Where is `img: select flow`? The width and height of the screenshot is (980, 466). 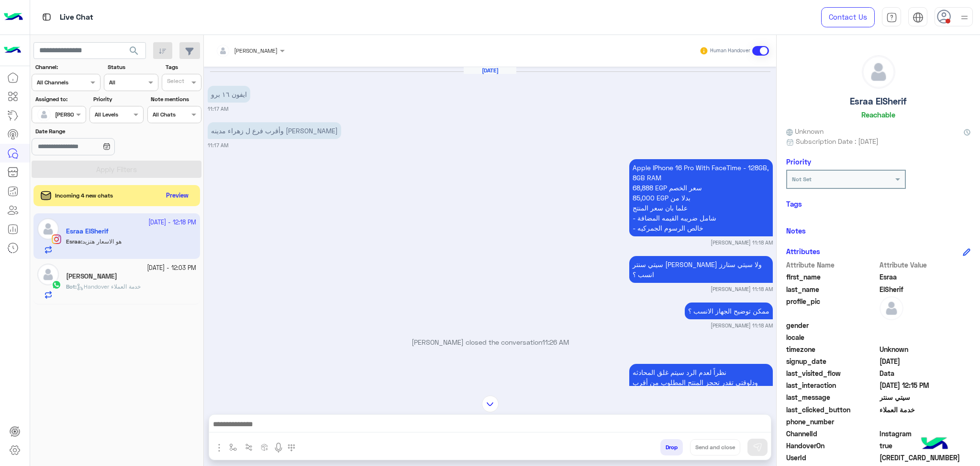
img: select flow is located at coordinates (233, 447).